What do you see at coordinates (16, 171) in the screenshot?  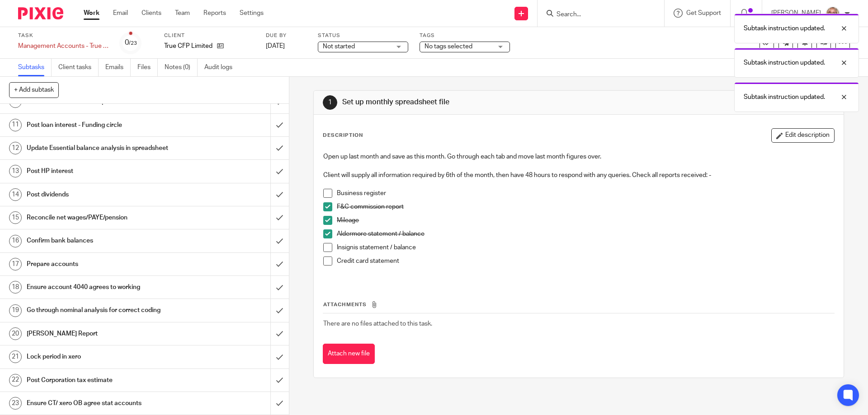 I see `div: 13` at bounding box center [16, 171].